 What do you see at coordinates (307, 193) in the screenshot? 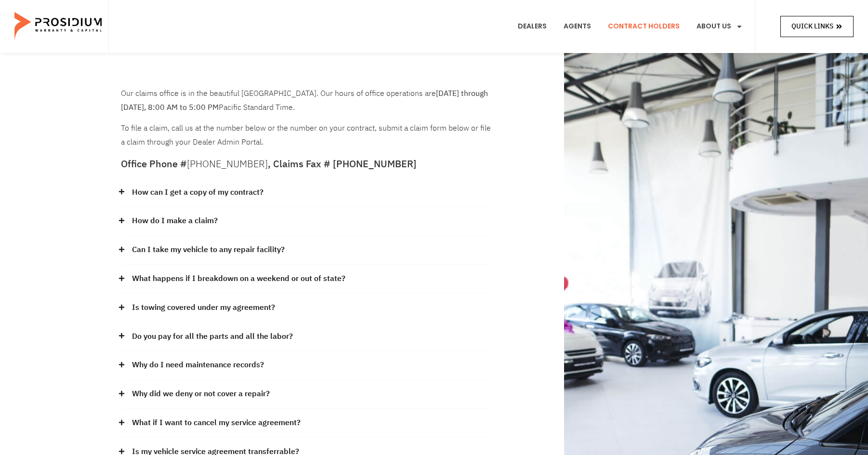
I see `div: How can I get a copy of my contract?` at bounding box center [307, 193].